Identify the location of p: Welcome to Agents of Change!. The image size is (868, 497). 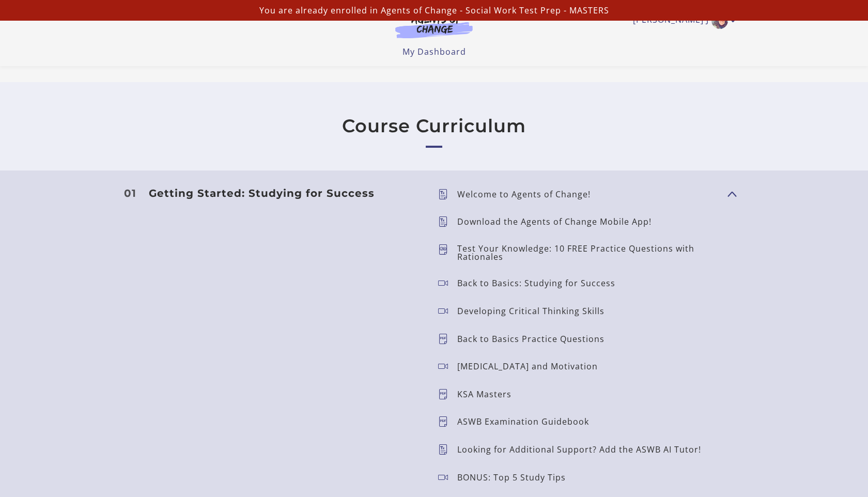
(528, 194).